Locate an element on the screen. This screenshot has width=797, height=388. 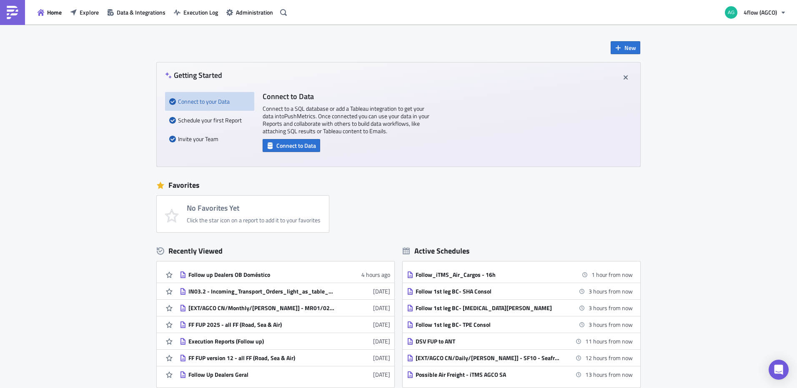
button: Execution Log is located at coordinates (196, 12).